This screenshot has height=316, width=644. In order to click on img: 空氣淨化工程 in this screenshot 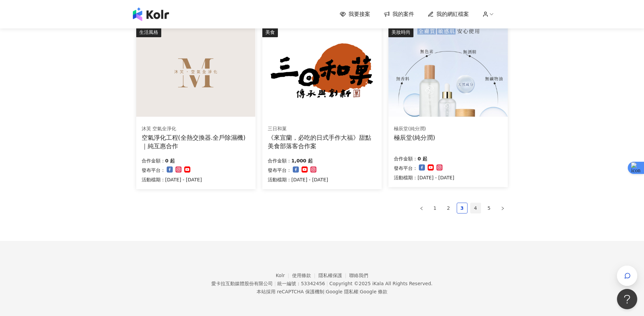, I will do `click(196, 71)`.